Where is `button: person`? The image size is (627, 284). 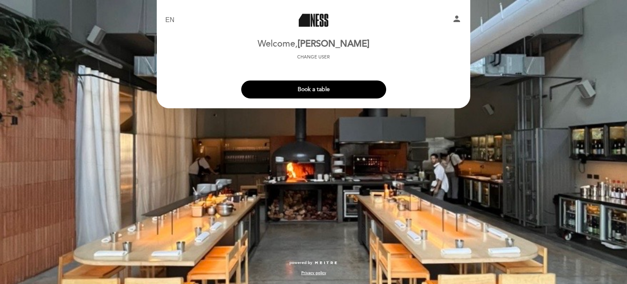 button: person is located at coordinates (457, 20).